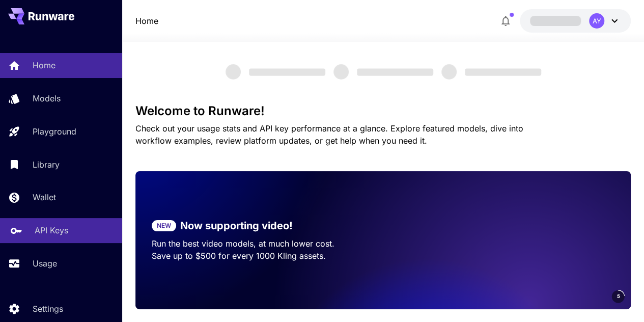 The width and height of the screenshot is (644, 322). What do you see at coordinates (329, 135) in the screenshot?
I see `span: Check out your usage stats and API key performance at a glance. Explore featured models, dive int...` at bounding box center [329, 135].